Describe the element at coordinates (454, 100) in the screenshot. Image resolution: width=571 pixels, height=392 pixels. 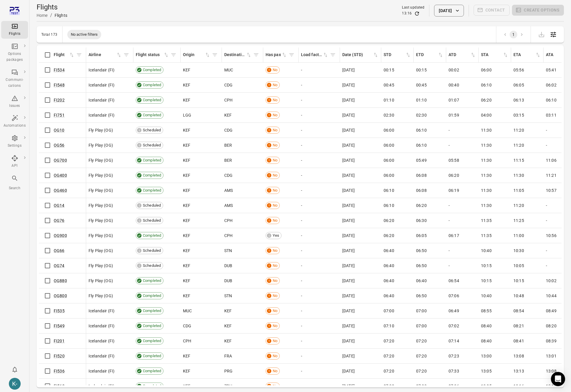
I see `span: 01:07` at that location.